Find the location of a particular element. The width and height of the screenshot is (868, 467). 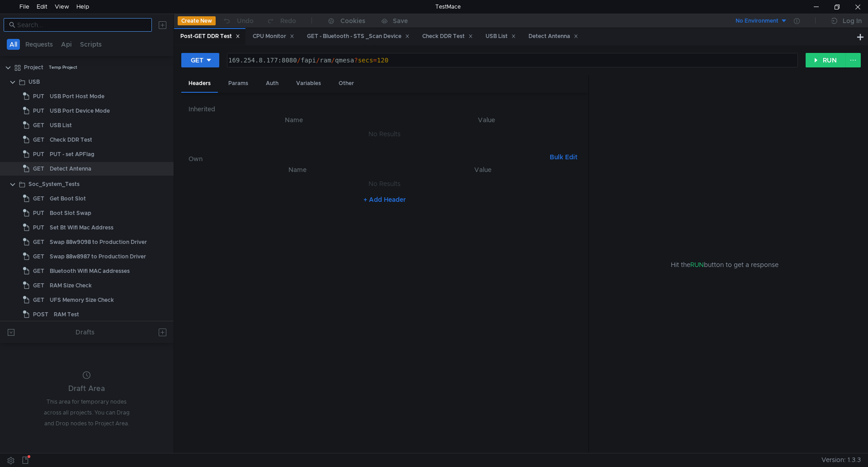

div: Boot Slot Swap is located at coordinates (70, 213).